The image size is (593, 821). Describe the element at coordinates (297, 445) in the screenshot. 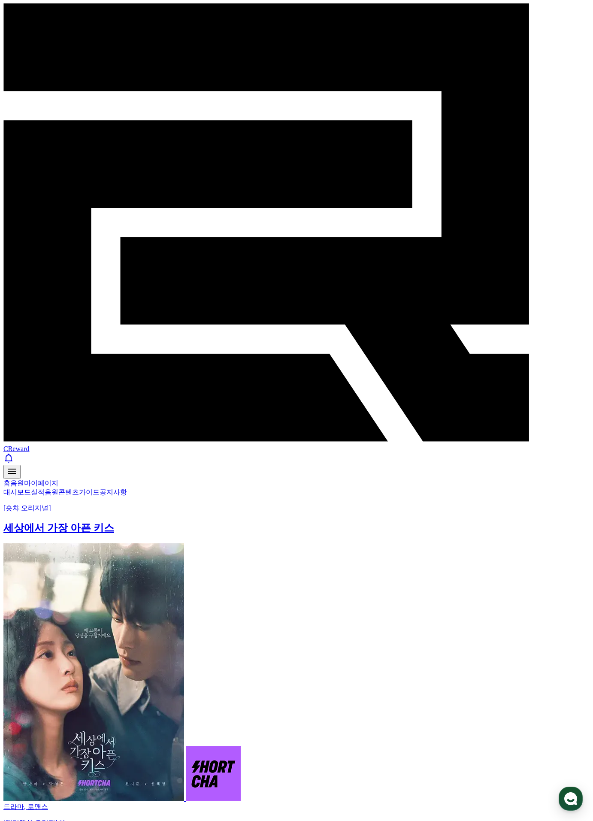

I see `a: CReward` at that location.